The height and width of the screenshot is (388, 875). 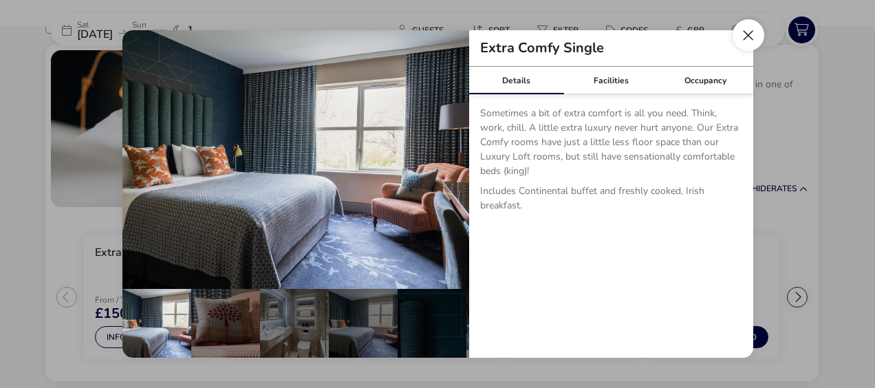 I want to click on div: Facilities, so click(x=611, y=81).